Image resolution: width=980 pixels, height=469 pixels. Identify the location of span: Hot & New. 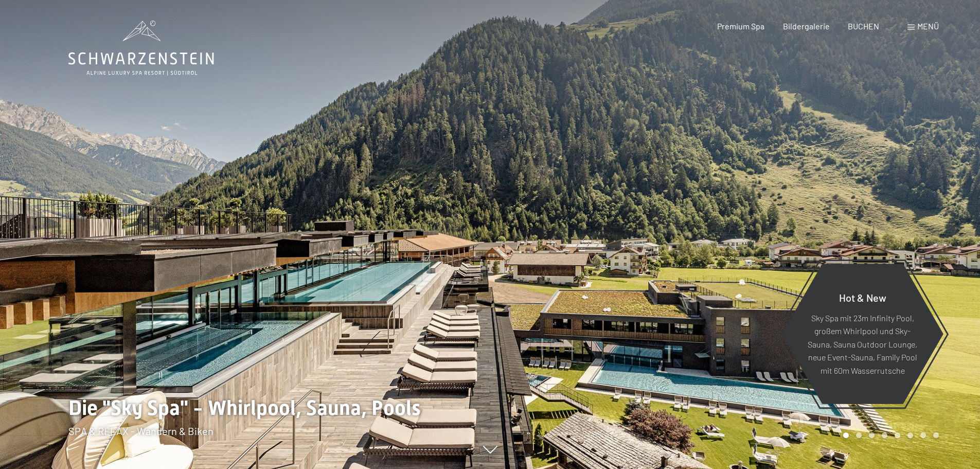
(863, 297).